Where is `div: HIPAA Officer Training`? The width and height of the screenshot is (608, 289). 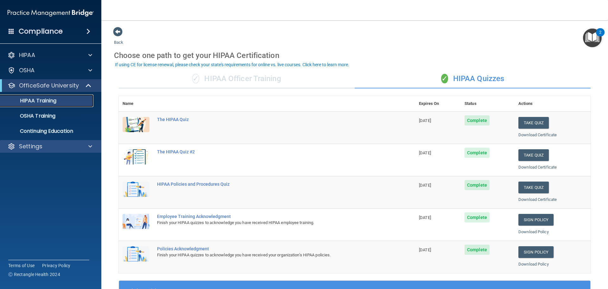
div: HIPAA Officer Training is located at coordinates (237, 79).